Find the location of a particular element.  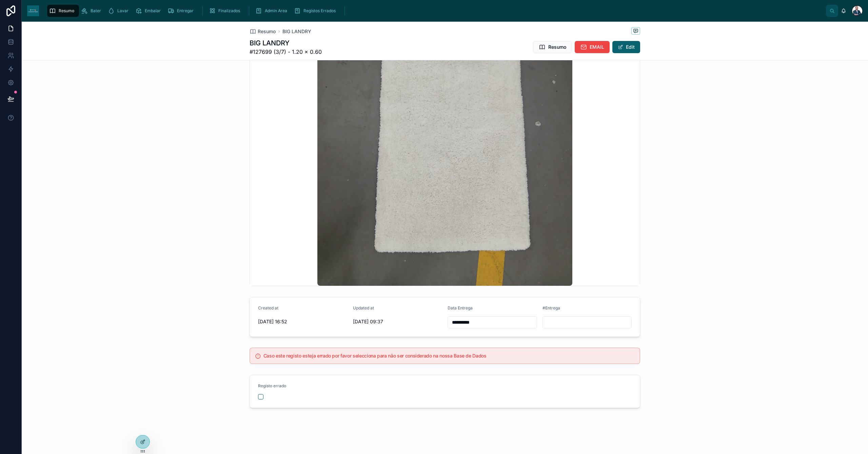

span: Created at is located at coordinates (268, 308).